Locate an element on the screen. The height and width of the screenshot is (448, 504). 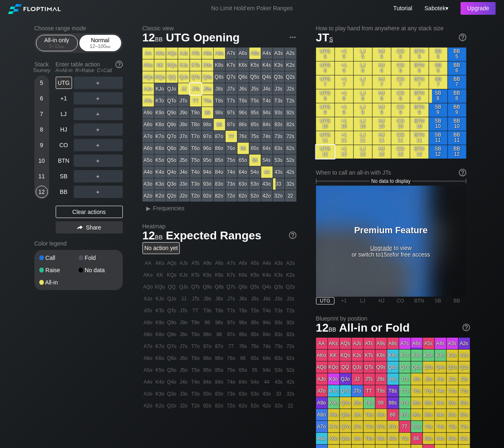
div: HJ 9 is located at coordinates (382, 110).